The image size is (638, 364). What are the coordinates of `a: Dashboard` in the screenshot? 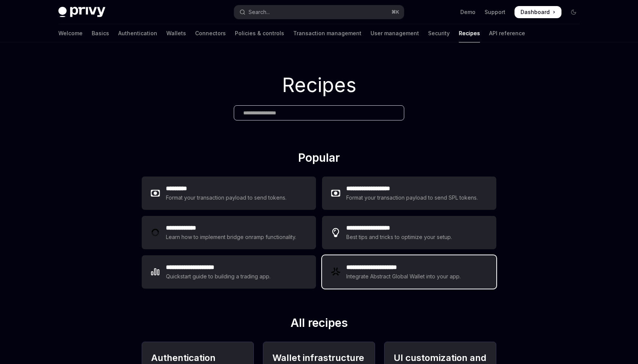 It's located at (538, 12).